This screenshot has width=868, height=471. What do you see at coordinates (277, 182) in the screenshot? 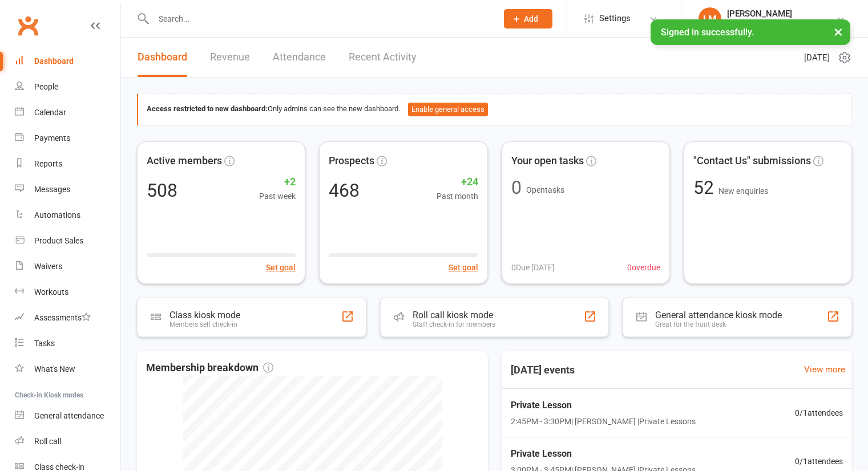
I see `span: +2` at bounding box center [277, 182].